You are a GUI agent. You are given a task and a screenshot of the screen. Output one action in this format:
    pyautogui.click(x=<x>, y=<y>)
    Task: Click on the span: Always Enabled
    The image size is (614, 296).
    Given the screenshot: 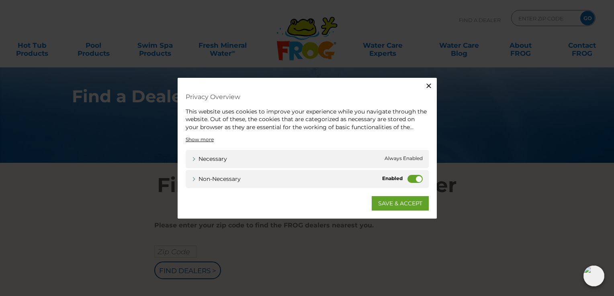 What is the action you would take?
    pyautogui.click(x=403, y=159)
    